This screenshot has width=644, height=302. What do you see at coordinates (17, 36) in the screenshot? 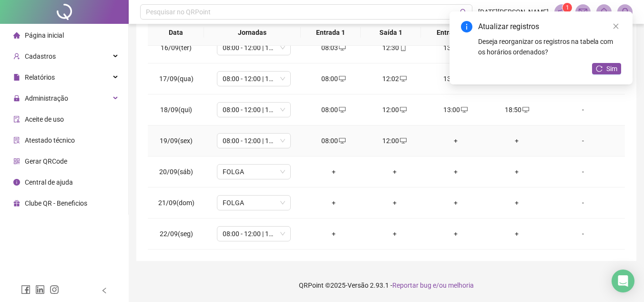
I see `span: home` at bounding box center [17, 36].